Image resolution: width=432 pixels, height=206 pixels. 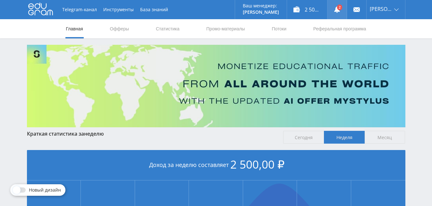 I want to click on span: Неделя, so click(x=344, y=138).